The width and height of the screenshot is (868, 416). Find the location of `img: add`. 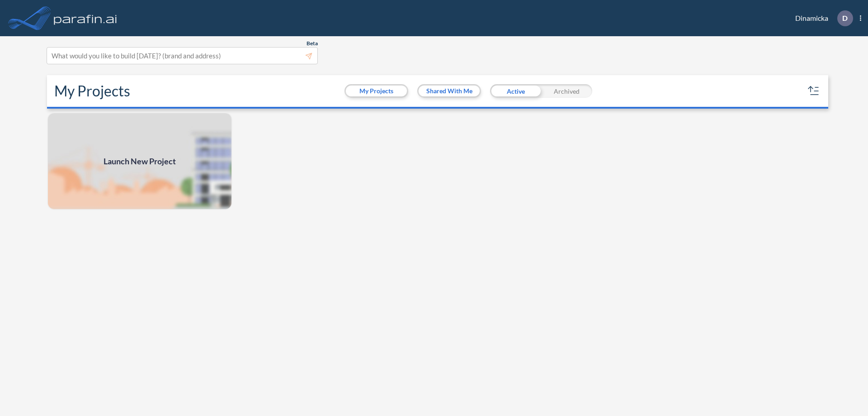

img: add is located at coordinates (140, 161).